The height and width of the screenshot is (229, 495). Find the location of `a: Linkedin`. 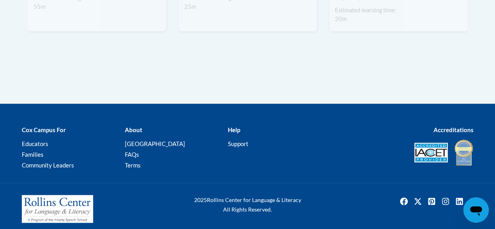

a: Linkedin is located at coordinates (459, 201).